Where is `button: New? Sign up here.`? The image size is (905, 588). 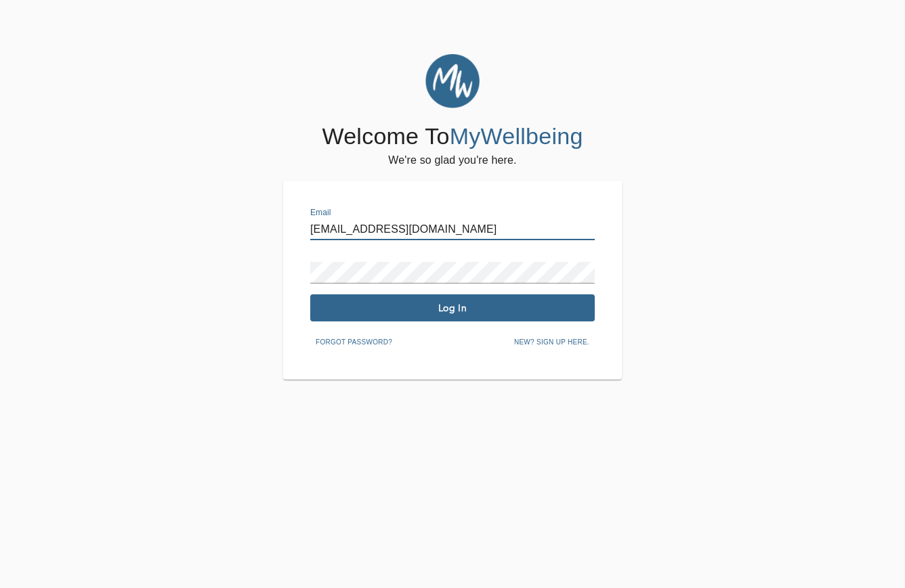 button: New? Sign up here. is located at coordinates (551, 343).